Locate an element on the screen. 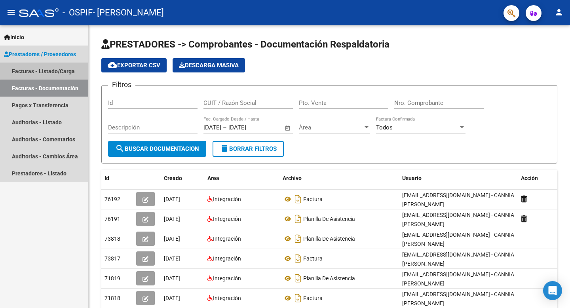  span: Creado is located at coordinates (173, 178).